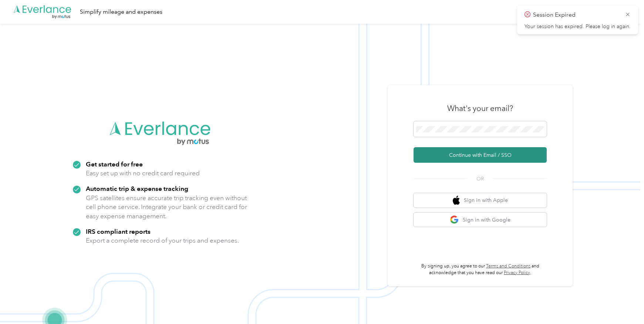  What do you see at coordinates (480, 200) in the screenshot?
I see `button: apple logoSign in with Apple` at bounding box center [480, 200].